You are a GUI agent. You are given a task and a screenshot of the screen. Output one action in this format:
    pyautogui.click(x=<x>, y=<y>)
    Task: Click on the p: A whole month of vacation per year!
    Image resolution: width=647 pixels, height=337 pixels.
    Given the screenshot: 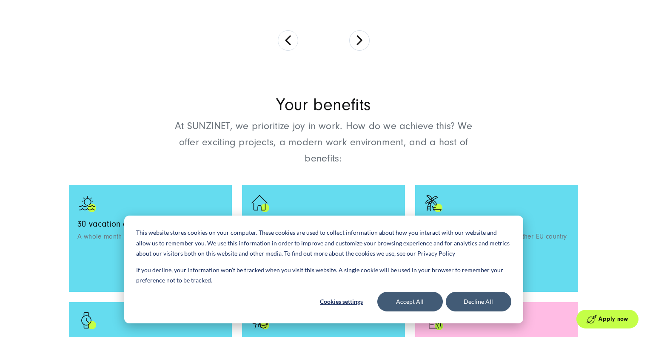 What is the action you would take?
    pyautogui.click(x=150, y=237)
    